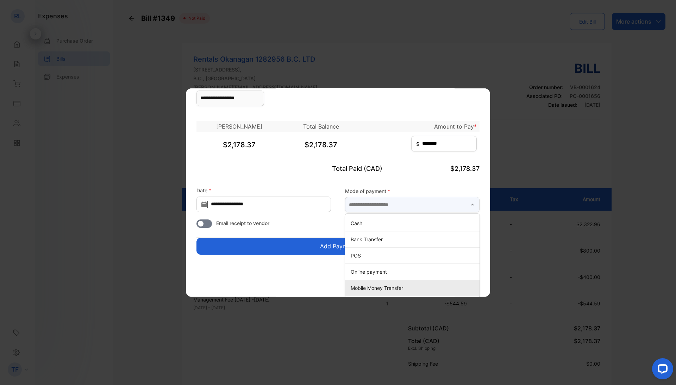  I want to click on p: Mobile Money Transfer, so click(414, 288).